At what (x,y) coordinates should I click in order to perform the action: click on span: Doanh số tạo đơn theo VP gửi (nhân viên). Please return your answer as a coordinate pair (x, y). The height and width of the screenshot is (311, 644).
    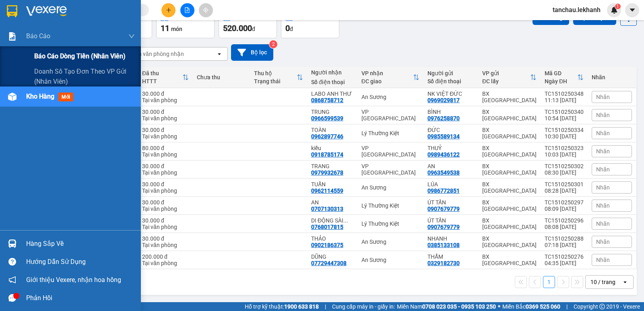
    Looking at the image, I should click on (85, 76).